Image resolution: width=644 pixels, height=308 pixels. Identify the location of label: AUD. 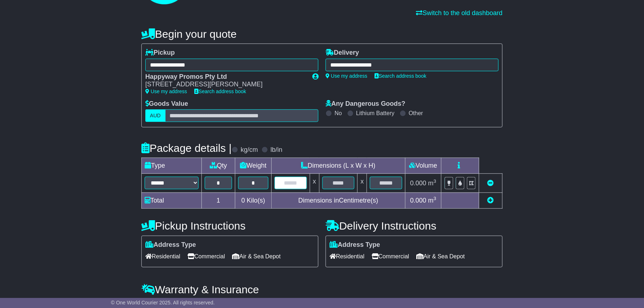
(156, 115).